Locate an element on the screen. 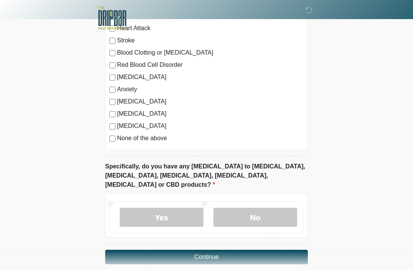 This screenshot has height=270, width=413. label: Red Blood Cell Disorder is located at coordinates (210, 65).